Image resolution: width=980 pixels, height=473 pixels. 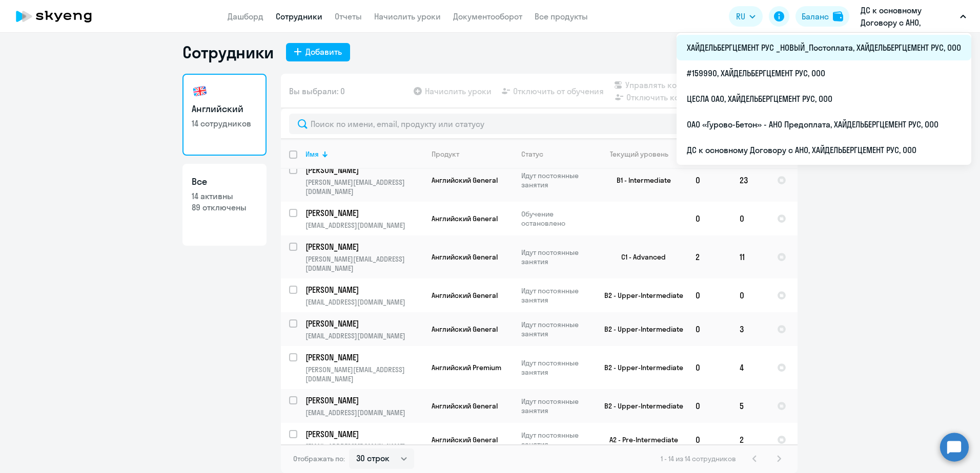 What do you see at coordinates (914, 16) in the screenshot?
I see `button: ДС к основному Договору с АНО, ХАЙДЕЛЬБЕРГЦЕМЕНТ РУС, ООО` at bounding box center [914, 16].